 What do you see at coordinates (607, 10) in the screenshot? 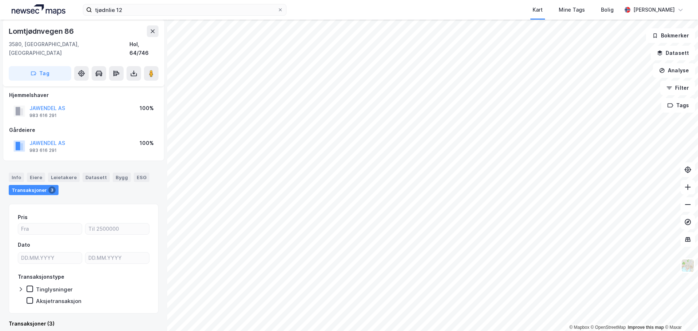
I see `div: Bolig` at bounding box center [607, 10].